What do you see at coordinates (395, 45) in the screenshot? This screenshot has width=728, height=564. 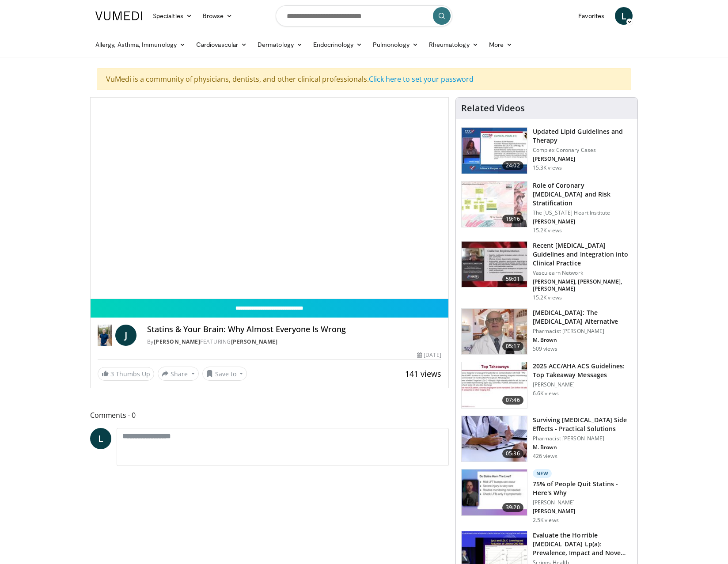 I see `a: Pulmonology` at bounding box center [395, 45].